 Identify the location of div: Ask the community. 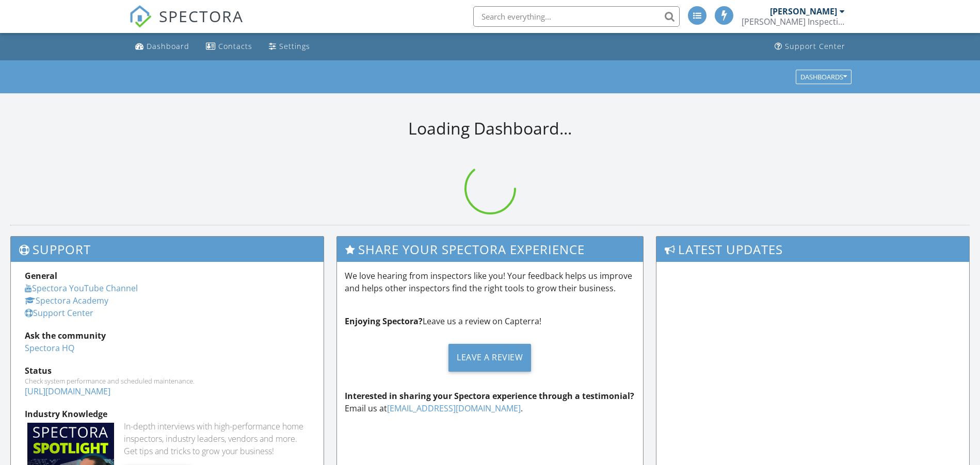
(167, 336).